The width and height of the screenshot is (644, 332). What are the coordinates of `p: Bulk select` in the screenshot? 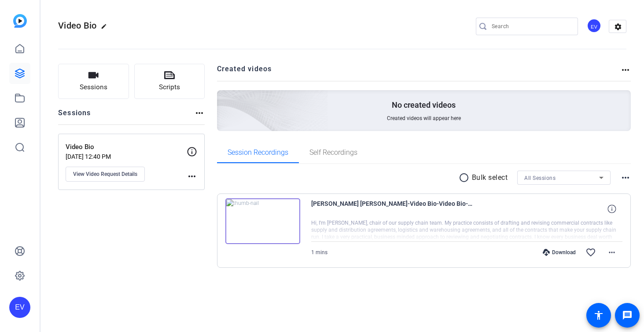 It's located at (490, 177).